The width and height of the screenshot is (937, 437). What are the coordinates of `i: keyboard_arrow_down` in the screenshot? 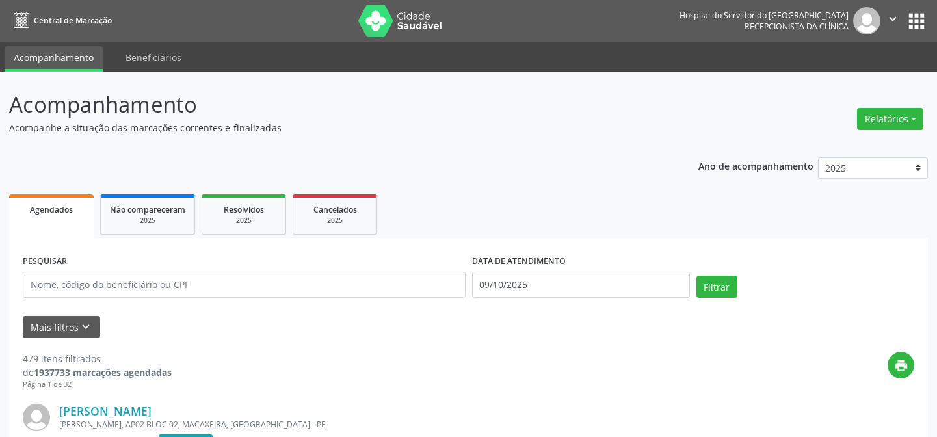 It's located at (86, 327).